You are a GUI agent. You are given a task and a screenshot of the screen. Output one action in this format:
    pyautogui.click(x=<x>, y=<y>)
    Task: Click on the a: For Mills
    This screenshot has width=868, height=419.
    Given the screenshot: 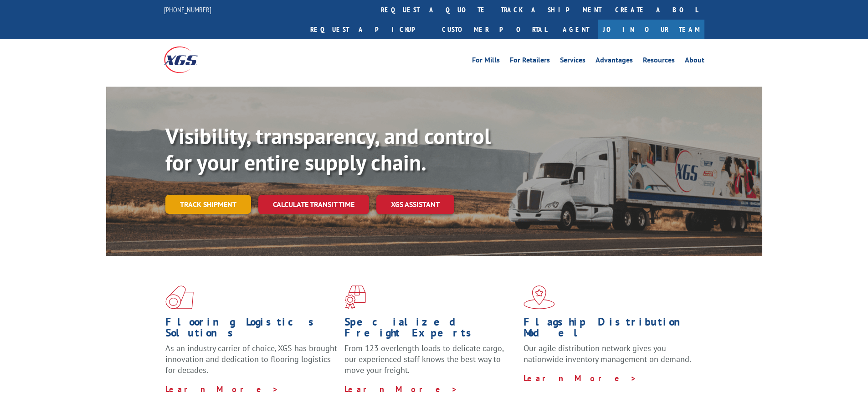 What is the action you would take?
    pyautogui.click(x=485, y=61)
    